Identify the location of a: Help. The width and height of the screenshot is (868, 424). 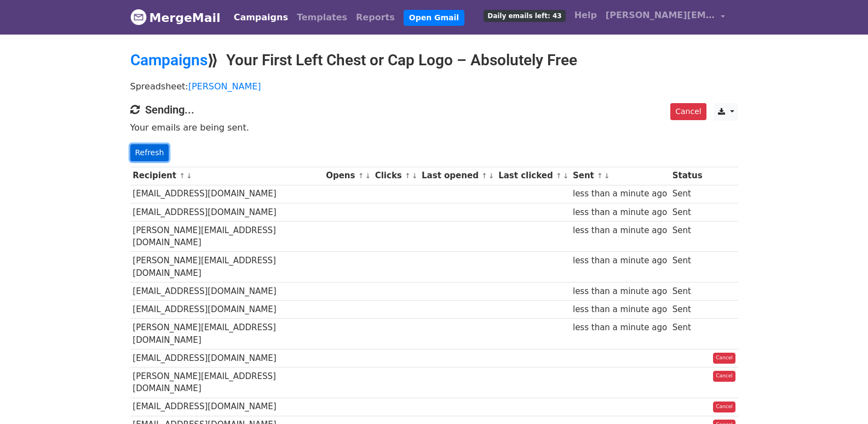
(585, 15).